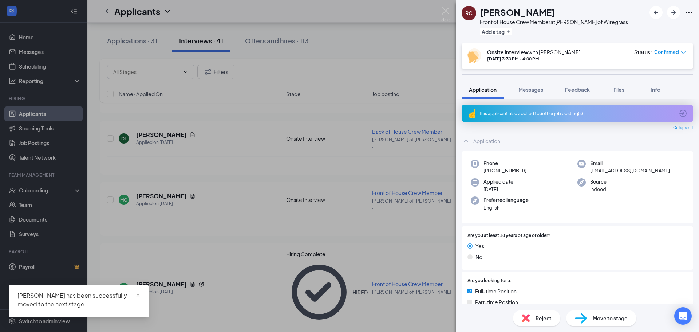 This screenshot has width=699, height=332. Describe the element at coordinates (508, 52) in the screenshot. I see `b: Onsite Interview` at that location.